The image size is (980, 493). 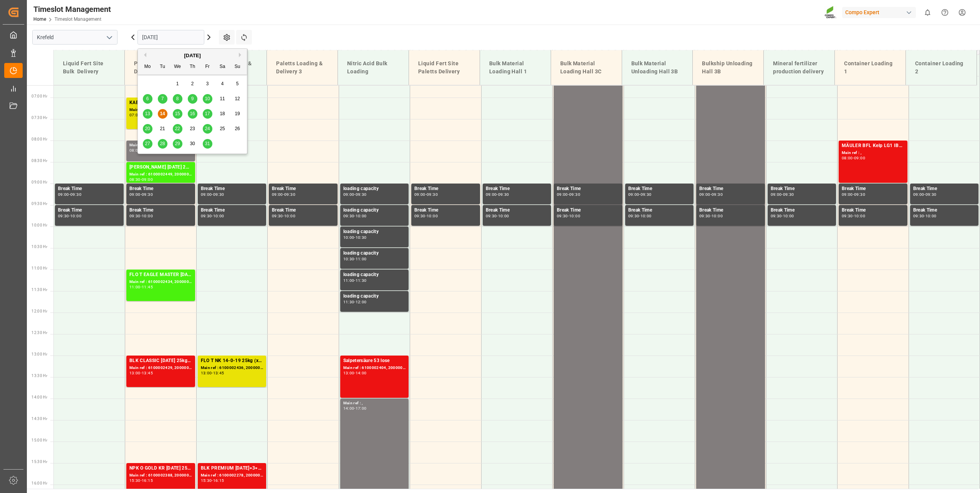 I want to click on div: Choose Tuesday, October 14th, 2025, so click(x=163, y=114).